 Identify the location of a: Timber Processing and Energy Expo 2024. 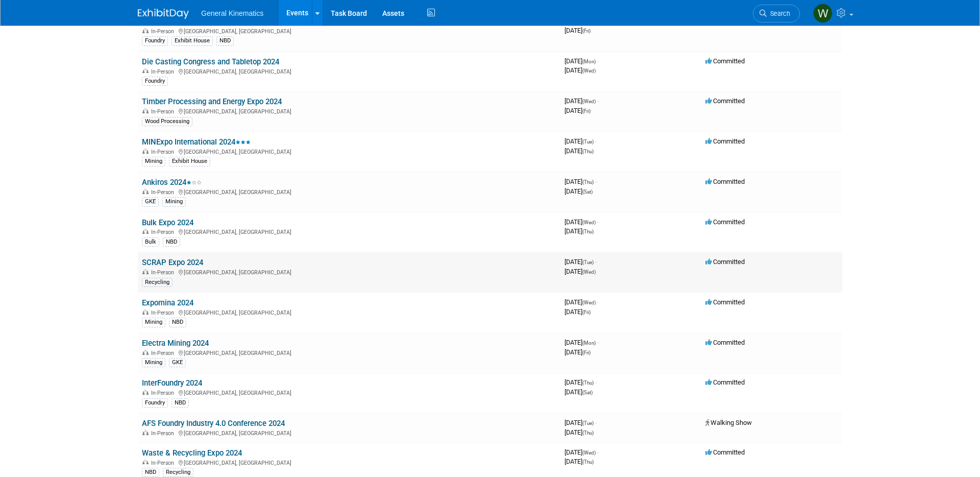
(212, 102).